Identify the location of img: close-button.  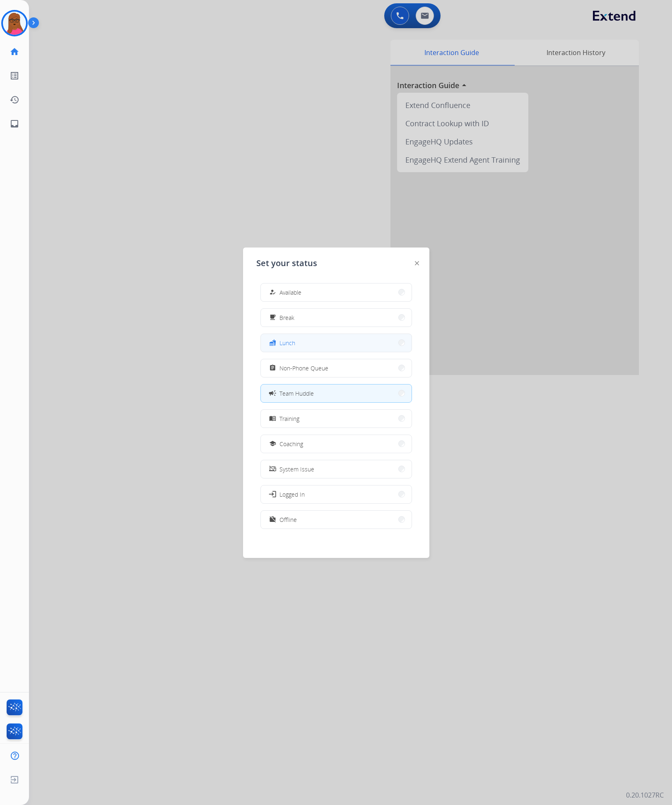
(417, 263).